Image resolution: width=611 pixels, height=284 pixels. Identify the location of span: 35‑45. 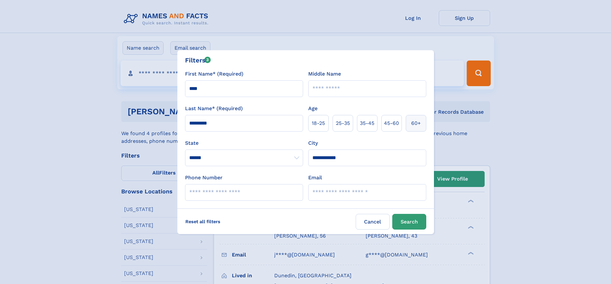
(367, 123).